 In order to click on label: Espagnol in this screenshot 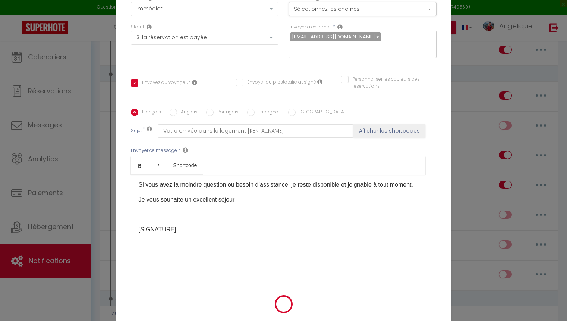, I will do `click(267, 113)`.